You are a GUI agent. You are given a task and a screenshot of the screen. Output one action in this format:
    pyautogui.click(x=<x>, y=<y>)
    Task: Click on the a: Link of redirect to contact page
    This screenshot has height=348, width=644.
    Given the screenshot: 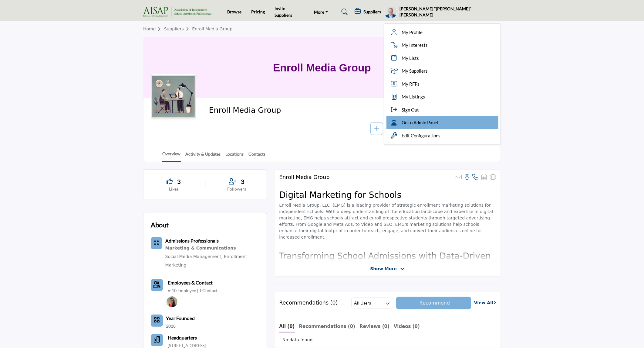 What is the action you would take?
    pyautogui.click(x=157, y=285)
    